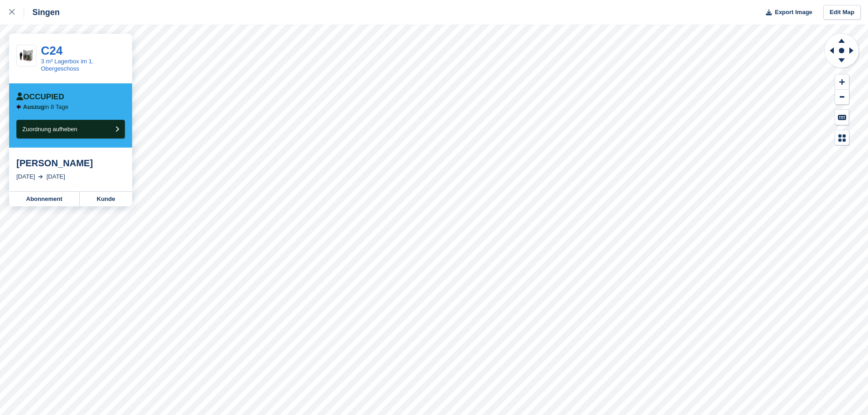 Image resolution: width=868 pixels, height=415 pixels. Describe the element at coordinates (842, 97) in the screenshot. I see `button: Zoom Out` at that location.